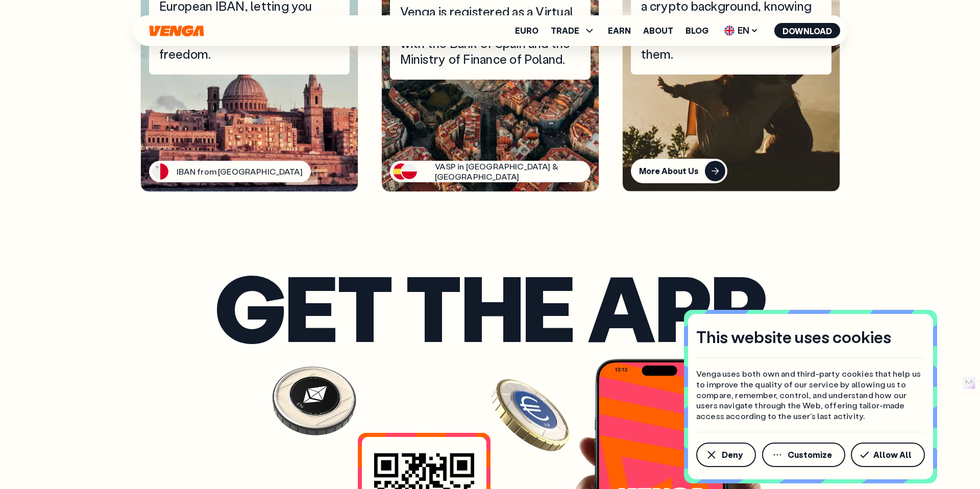  Describe the element at coordinates (731, 171) in the screenshot. I see `a: More About Us` at that location.